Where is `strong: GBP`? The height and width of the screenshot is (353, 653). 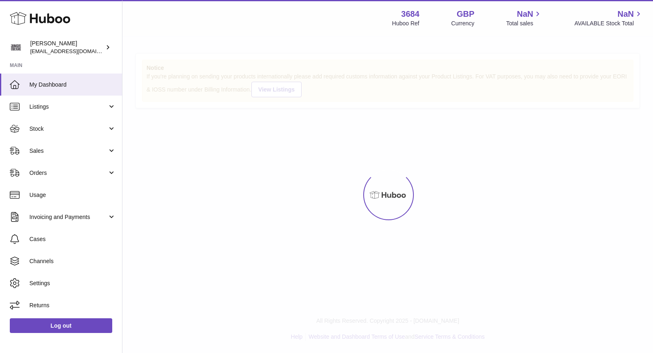 strong: GBP is located at coordinates (465, 14).